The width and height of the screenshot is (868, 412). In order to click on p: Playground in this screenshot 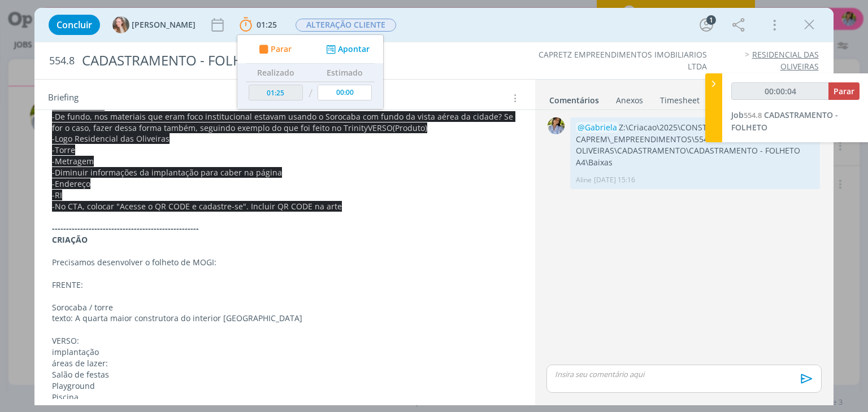, I will do `click(284, 386)`.